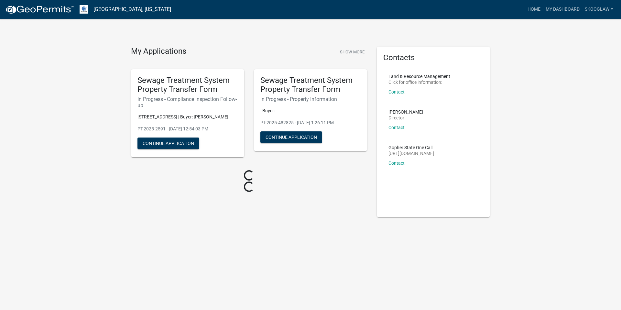  Describe the element at coordinates (188, 102) in the screenshot. I see `h6: In Progress - Compliance Inspection Follow-up` at that location.